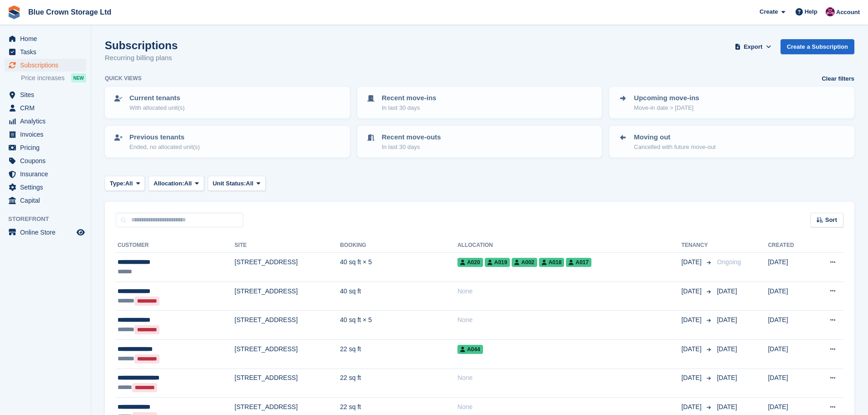 Image resolution: width=868 pixels, height=415 pixels. Describe the element at coordinates (236, 183) in the screenshot. I see `button: Unit Status: All` at that location.